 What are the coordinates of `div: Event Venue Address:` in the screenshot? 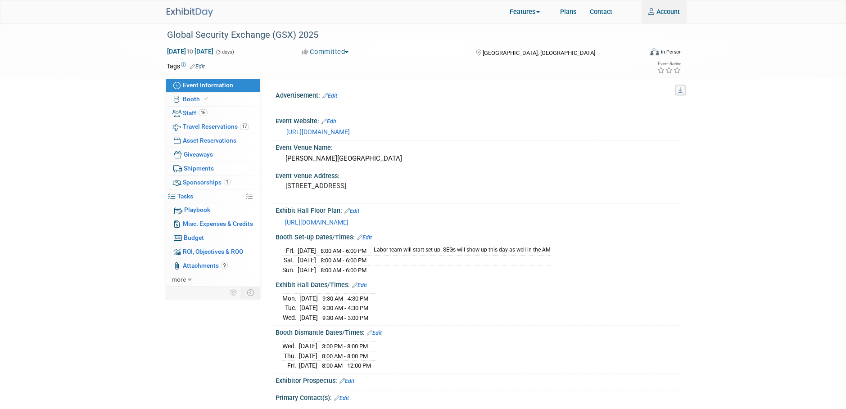 It's located at (478, 175).